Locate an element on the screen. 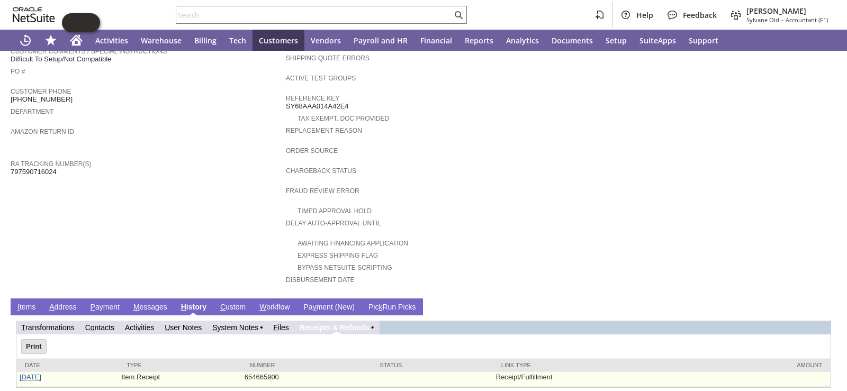  div: Shortcuts is located at coordinates (51, 40).